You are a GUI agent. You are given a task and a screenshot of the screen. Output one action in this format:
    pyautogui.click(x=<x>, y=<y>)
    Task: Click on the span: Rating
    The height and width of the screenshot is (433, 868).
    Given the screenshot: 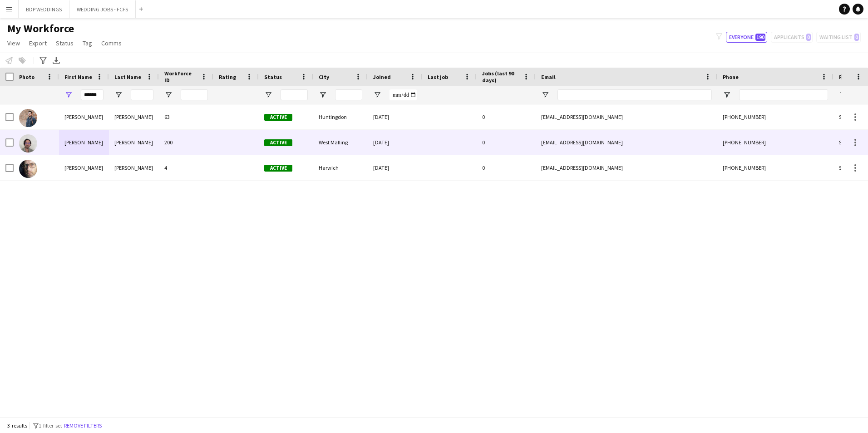 What is the action you would take?
    pyautogui.click(x=228, y=77)
    